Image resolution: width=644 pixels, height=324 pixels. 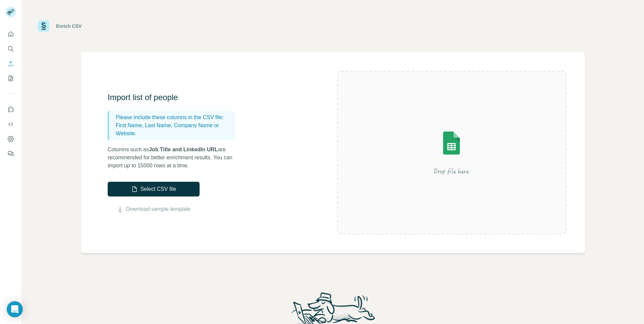 What do you see at coordinates (174, 118) in the screenshot?
I see `p: Please include these columns in the CSV file:` at bounding box center [174, 118].